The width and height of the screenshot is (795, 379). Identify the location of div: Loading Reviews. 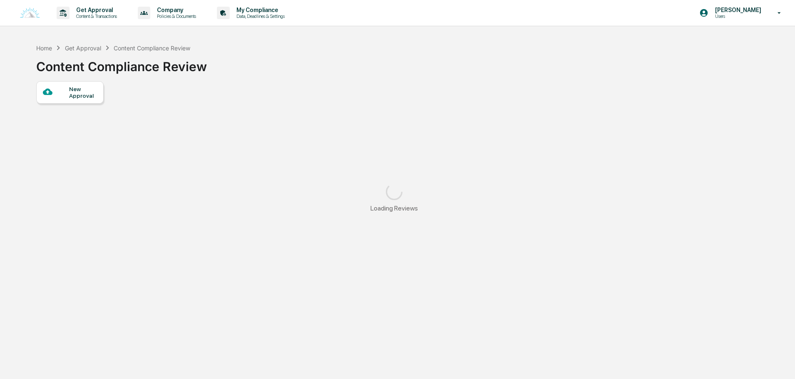
(394, 208).